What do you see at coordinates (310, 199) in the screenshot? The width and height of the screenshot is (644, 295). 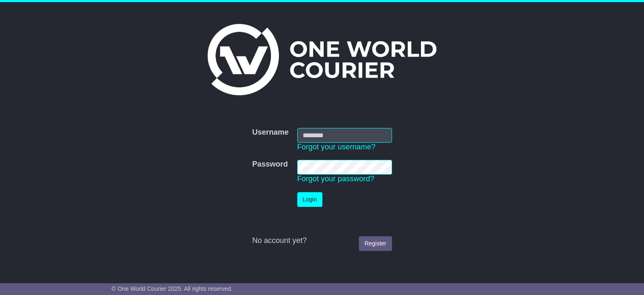 I see `button: Login` at bounding box center [310, 199].